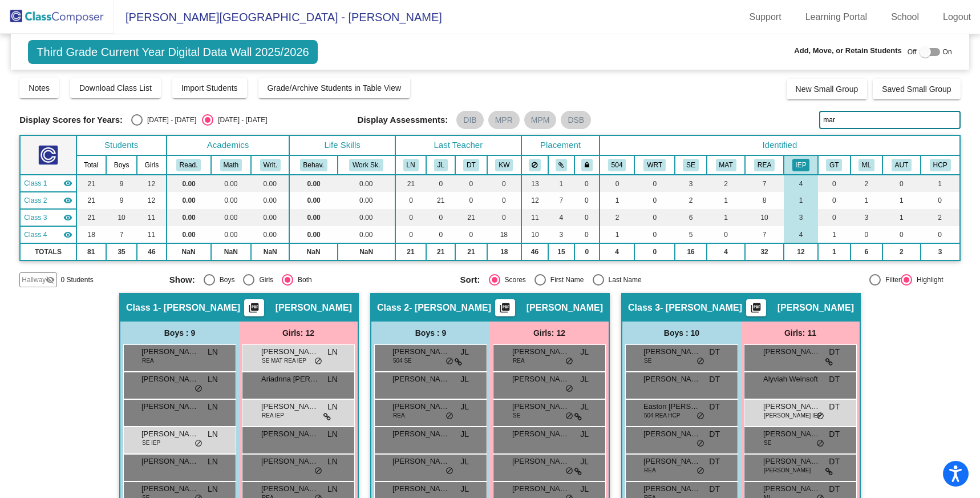 The image size is (980, 498). I want to click on td: 18, so click(91, 234).